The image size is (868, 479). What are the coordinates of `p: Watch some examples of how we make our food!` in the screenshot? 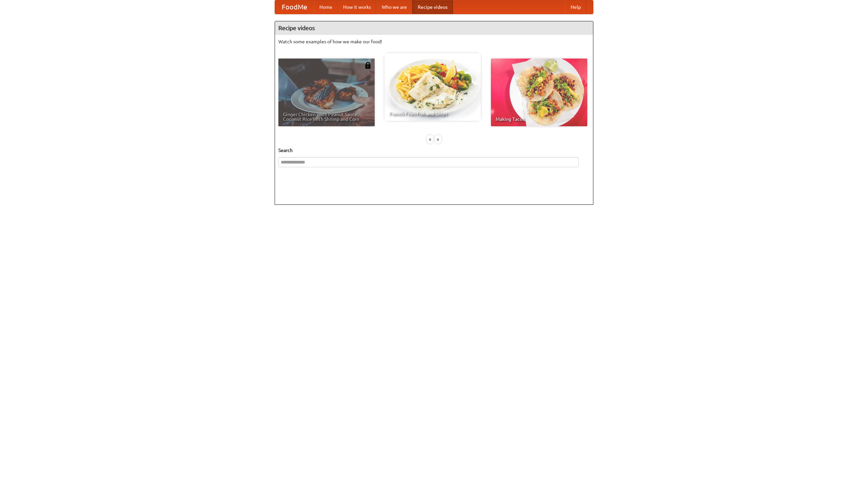 It's located at (434, 42).